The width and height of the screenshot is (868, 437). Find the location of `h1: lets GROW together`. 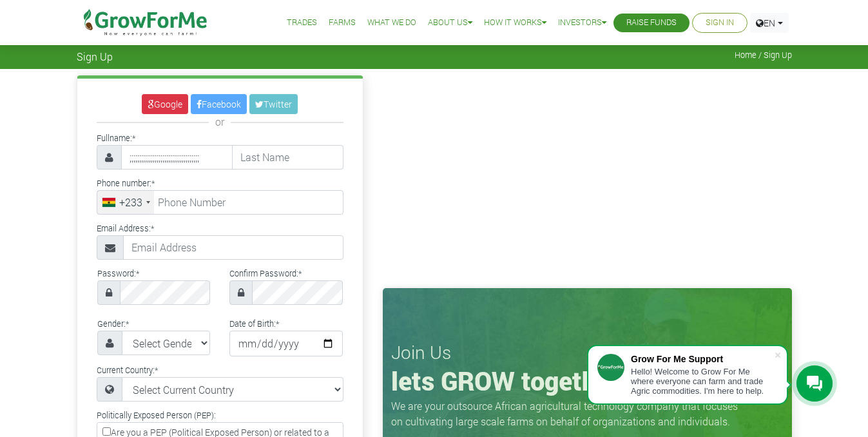

h1: lets GROW together is located at coordinates (587, 381).